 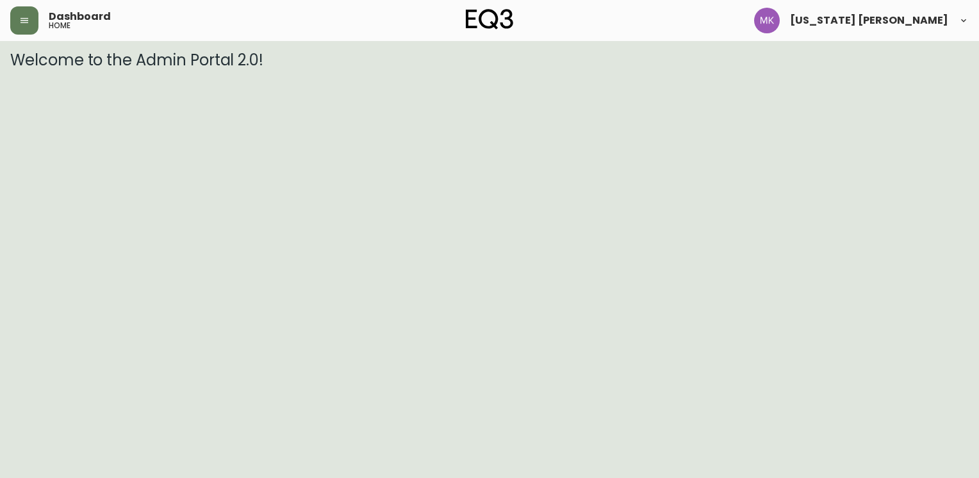 What do you see at coordinates (767, 21) in the screenshot?
I see `img: ea5e0531d3ed94391639a5d1768dbd68` at bounding box center [767, 21].